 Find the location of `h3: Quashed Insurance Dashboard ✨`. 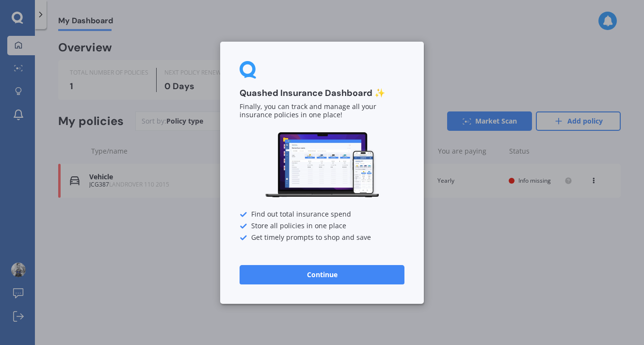

h3: Quashed Insurance Dashboard ✨ is located at coordinates (322, 93).